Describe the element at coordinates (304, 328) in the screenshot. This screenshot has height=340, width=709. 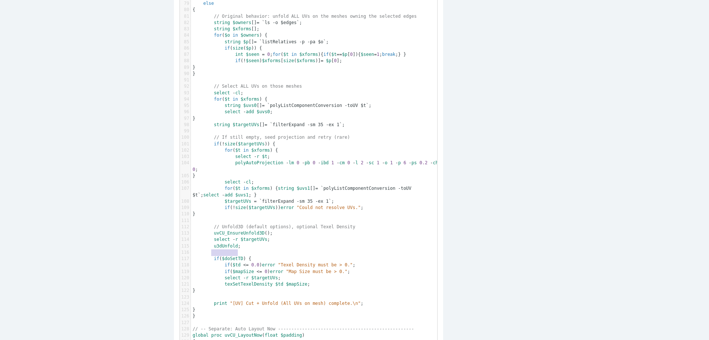
I see `span: // -- Separate: Auto Layout Now ---------------------------------------------------` at that location.